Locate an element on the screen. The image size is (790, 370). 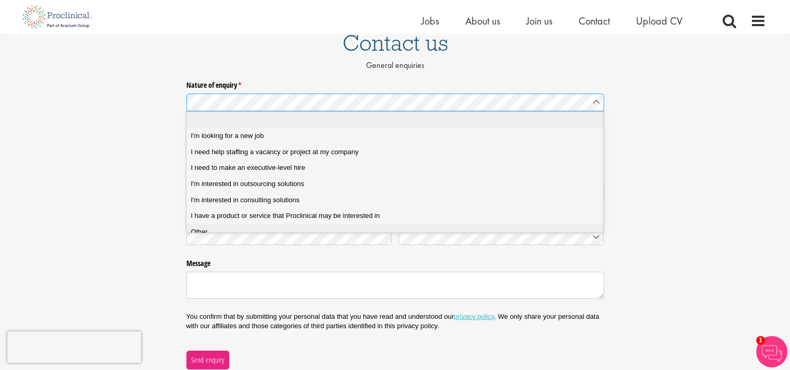
a: privacy policy is located at coordinates (473, 316).